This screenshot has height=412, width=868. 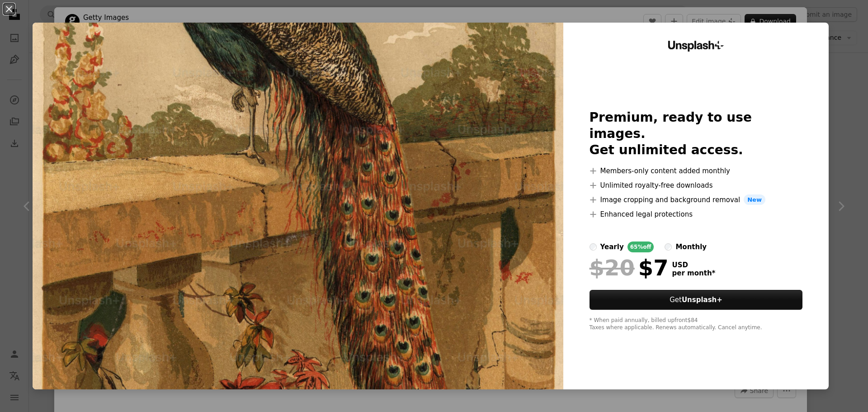 What do you see at coordinates (696, 300) in the screenshot?
I see `button: GetUnsplash+` at bounding box center [696, 300].